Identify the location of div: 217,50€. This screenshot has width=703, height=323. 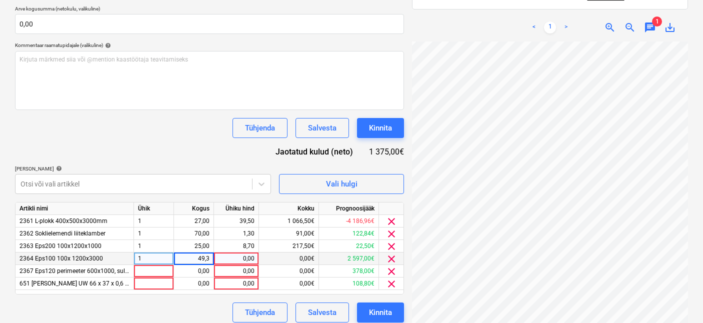
(289, 246).